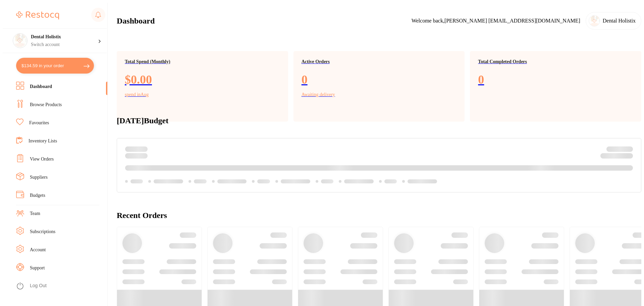 Image resolution: width=644 pixels, height=306 pixels. I want to click on p: Awaiting delivery, so click(318, 95).